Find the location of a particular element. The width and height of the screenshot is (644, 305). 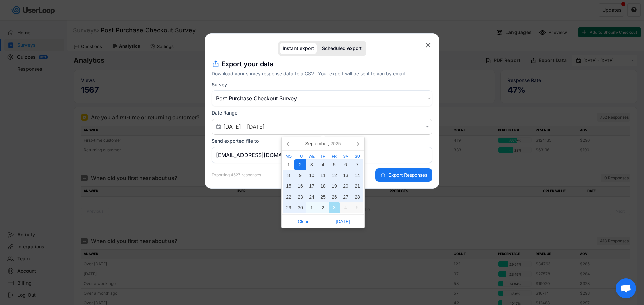

div: Download your survey response data to a CSV. Your export will be sent to you by email. is located at coordinates (322, 73).